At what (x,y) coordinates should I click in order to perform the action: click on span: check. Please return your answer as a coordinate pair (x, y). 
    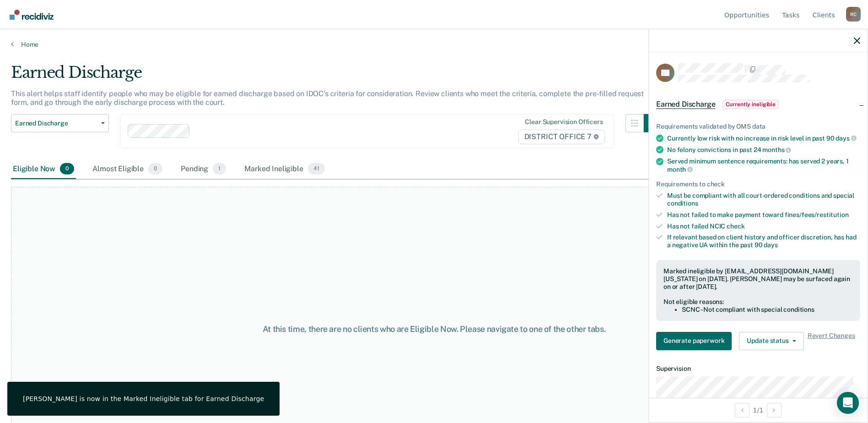
    Looking at the image, I should click on (736, 226).